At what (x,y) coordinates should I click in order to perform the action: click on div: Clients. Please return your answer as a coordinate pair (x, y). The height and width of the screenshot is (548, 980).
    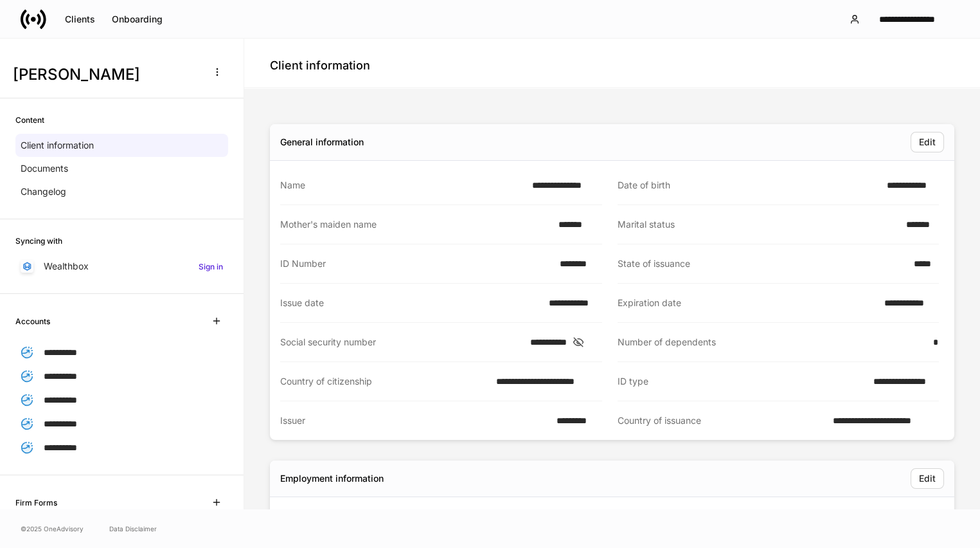
    Looking at the image, I should click on (80, 20).